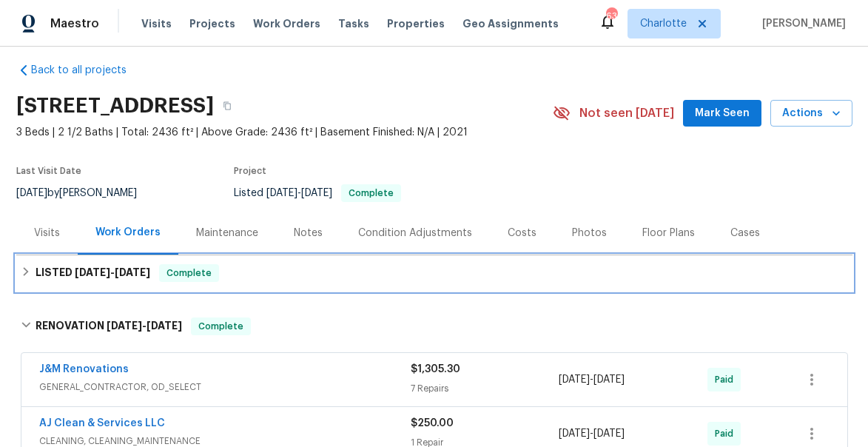 The image size is (868, 447). Describe the element at coordinates (88, 70) in the screenshot. I see `a: Back to all projects` at that location.